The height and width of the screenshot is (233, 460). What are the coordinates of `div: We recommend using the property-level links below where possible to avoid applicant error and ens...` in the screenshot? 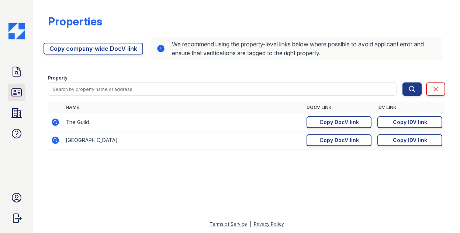 It's located at (296, 49).